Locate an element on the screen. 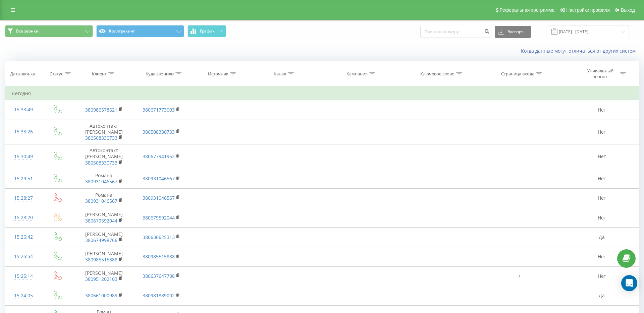 The width and height of the screenshot is (644, 313). span: Реферальная программа is located at coordinates (527, 10).